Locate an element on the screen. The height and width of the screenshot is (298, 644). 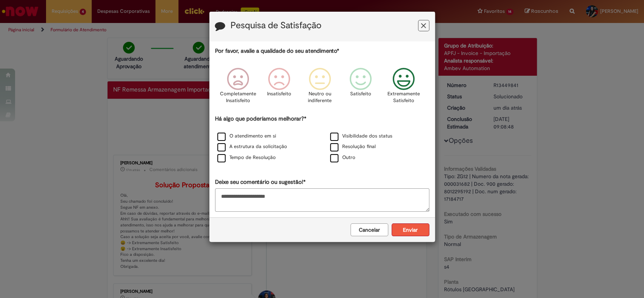
label: Pesquisa de Satisfação is located at coordinates (276, 25).